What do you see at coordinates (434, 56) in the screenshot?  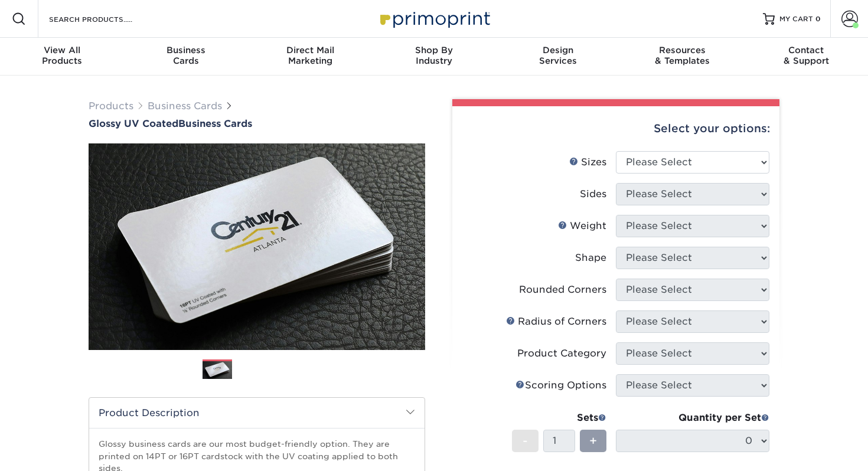 I see `div: Industry` at bounding box center [434, 56].